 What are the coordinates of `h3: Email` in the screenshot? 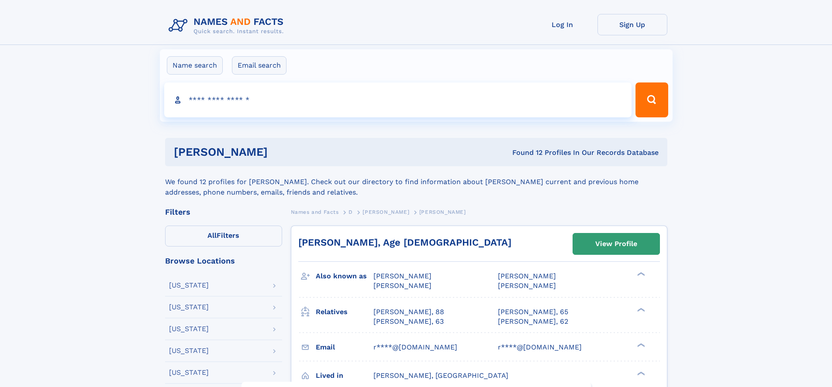 It's located at (344, 347).